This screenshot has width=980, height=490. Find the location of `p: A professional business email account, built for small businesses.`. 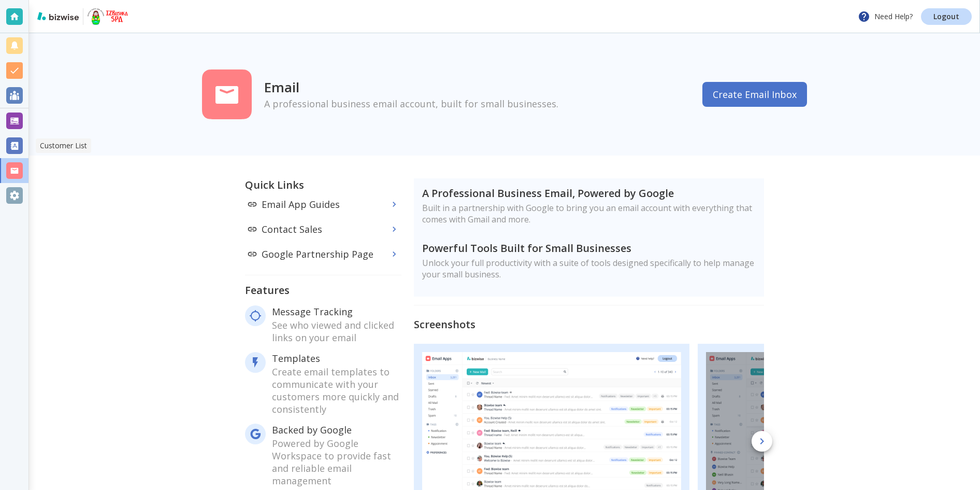

p: A professional business email account, built for small businesses. is located at coordinates (411, 104).